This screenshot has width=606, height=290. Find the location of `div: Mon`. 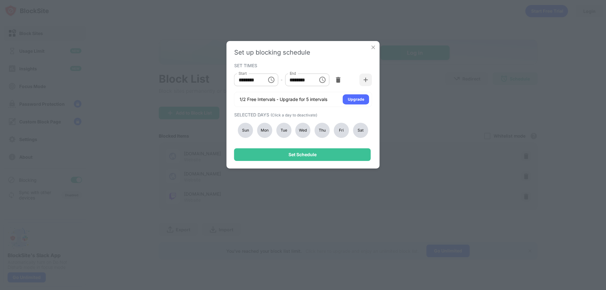

div: Mon is located at coordinates (265, 130).